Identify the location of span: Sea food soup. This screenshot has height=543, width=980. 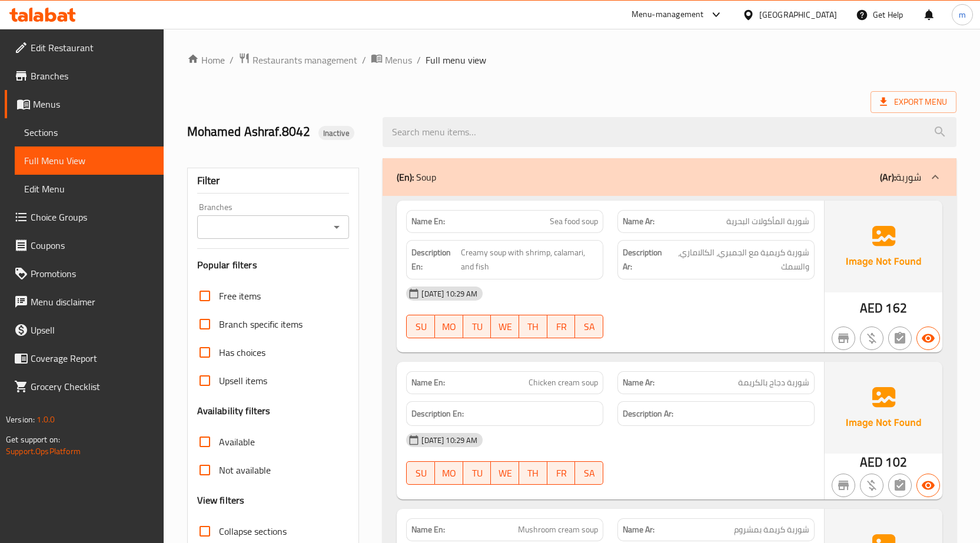
(574, 222).